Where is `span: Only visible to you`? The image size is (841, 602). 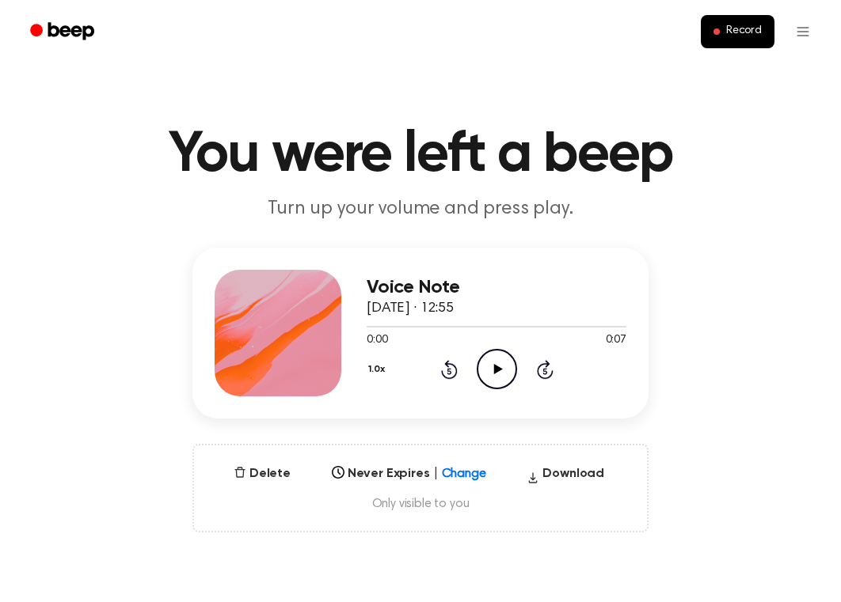 span: Only visible to you is located at coordinates (420, 504).